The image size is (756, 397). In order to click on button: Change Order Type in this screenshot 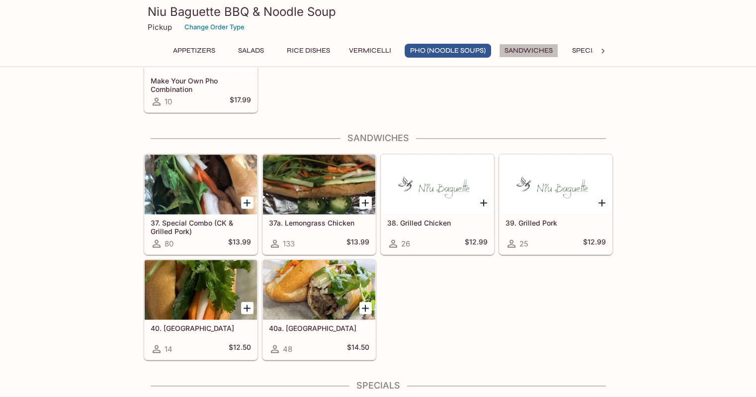, I will do `click(214, 27)`.